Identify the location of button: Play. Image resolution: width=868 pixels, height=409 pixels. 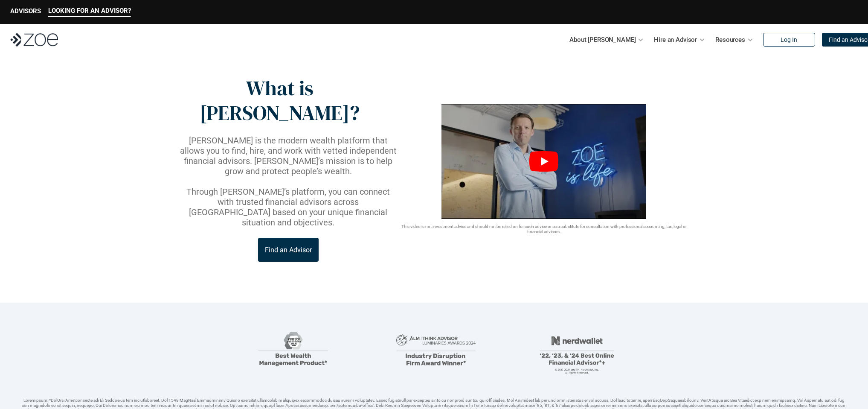
(544, 162).